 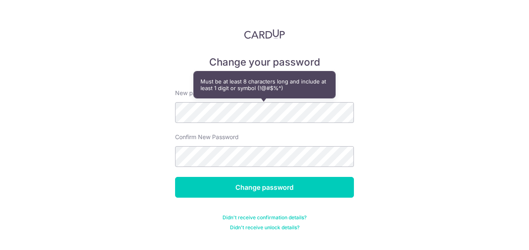 What do you see at coordinates (264, 228) in the screenshot?
I see `a: Didn't receive unlock details?` at bounding box center [264, 228].